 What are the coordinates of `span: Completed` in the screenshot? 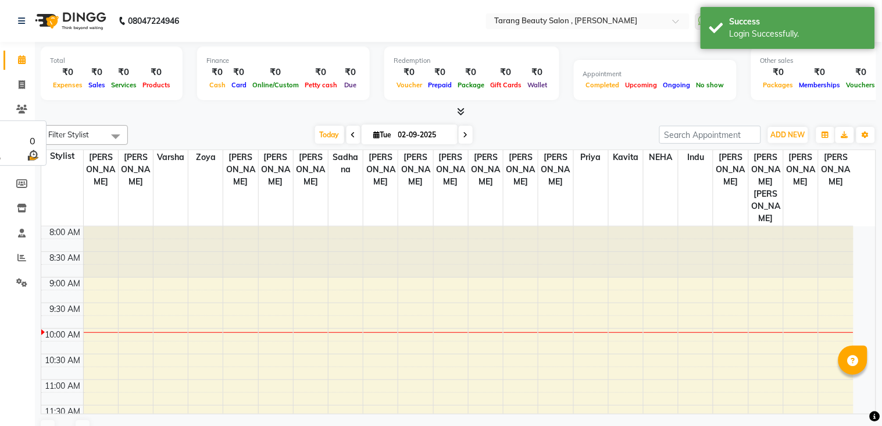 It's located at (603, 85).